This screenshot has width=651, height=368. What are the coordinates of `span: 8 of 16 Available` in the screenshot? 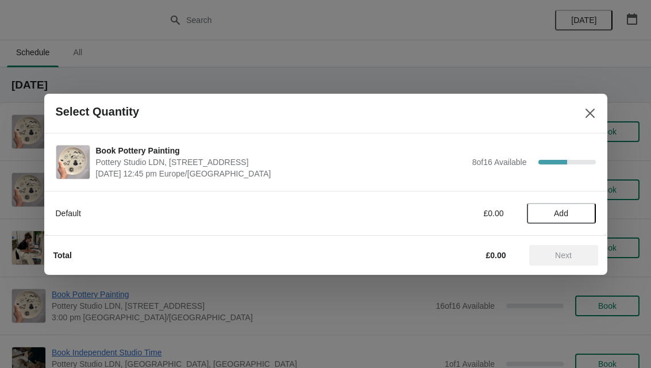 It's located at (499, 162).